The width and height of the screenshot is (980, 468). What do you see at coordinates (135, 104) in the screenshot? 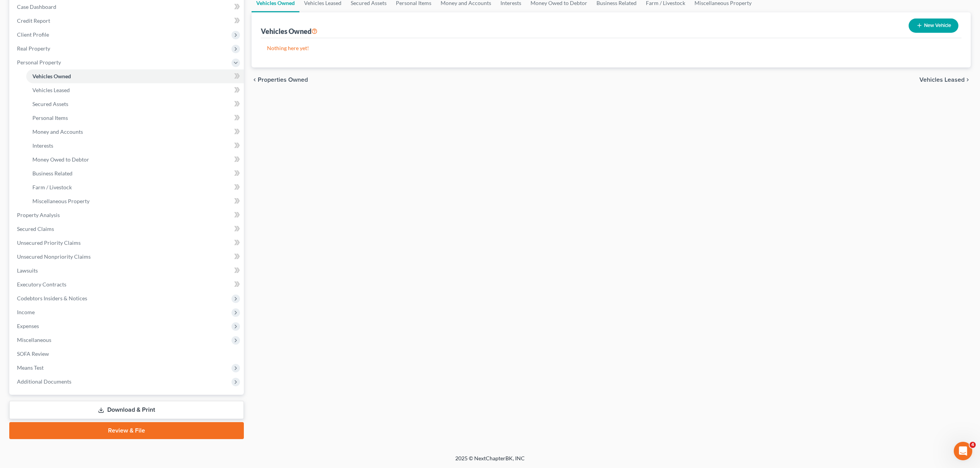
I see `a: Secured Assets` at bounding box center [135, 104].